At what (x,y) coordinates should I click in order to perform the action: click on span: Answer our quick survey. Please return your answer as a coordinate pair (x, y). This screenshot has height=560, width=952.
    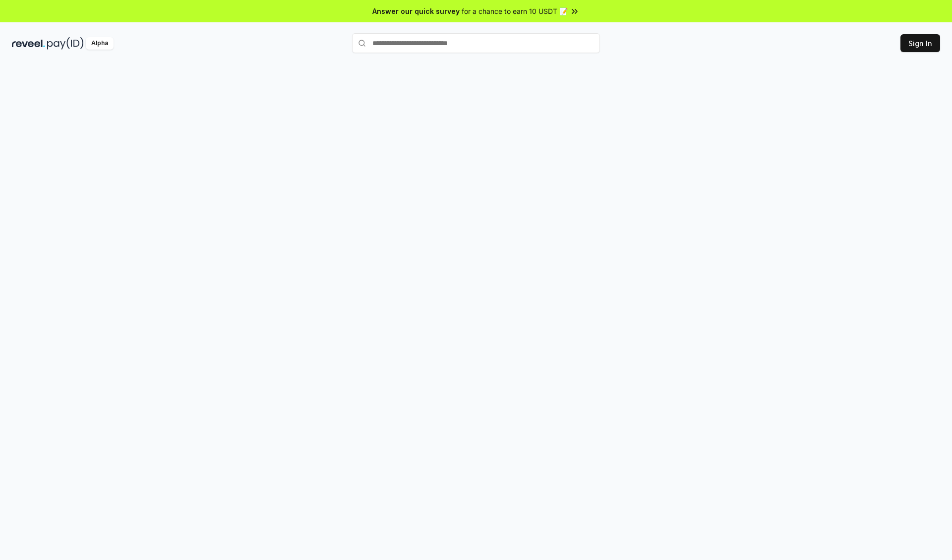
    Looking at the image, I should click on (416, 11).